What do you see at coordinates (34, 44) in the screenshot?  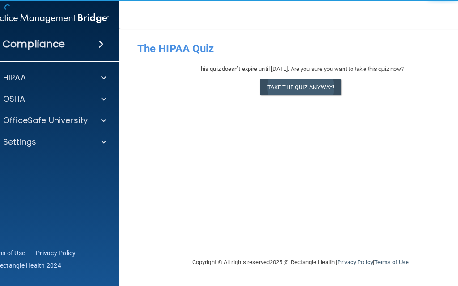 I see `h4: Compliance` at bounding box center [34, 44].